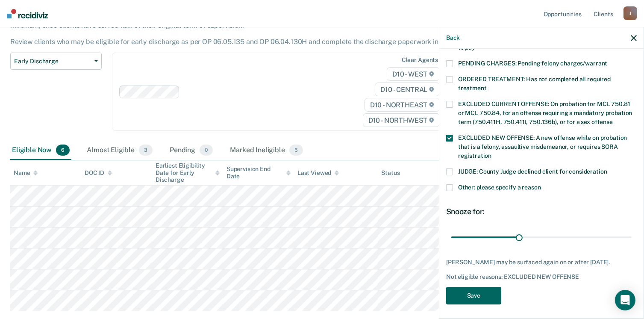 The height and width of the screenshot is (319, 644). I want to click on span: 5, so click(296, 150).